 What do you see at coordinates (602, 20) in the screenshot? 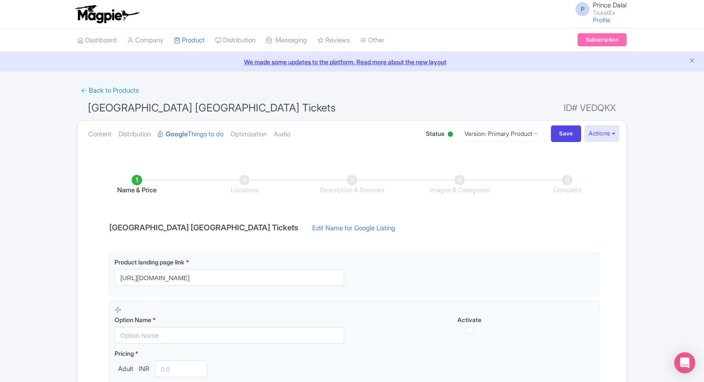
I see `a: Profile` at bounding box center [602, 20].